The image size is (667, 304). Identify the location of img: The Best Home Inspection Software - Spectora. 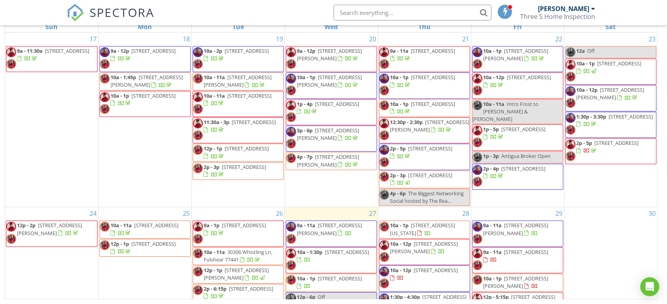
(75, 13).